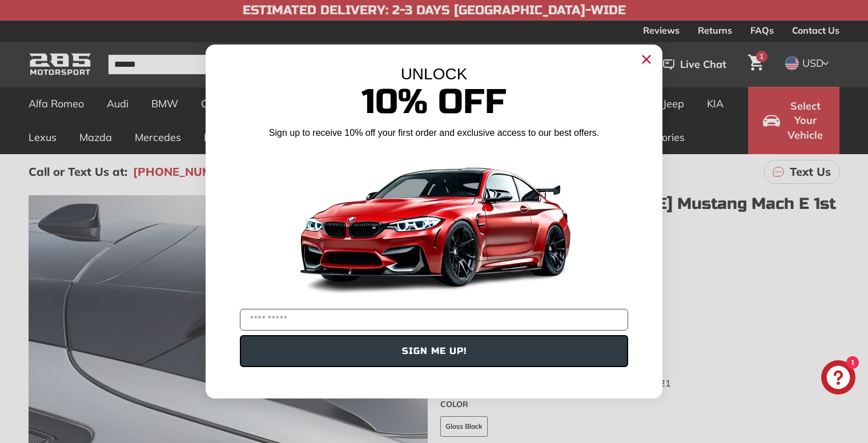 This screenshot has height=443, width=868. What do you see at coordinates (646, 60) in the screenshot?
I see `button: Close dialog` at bounding box center [646, 60].